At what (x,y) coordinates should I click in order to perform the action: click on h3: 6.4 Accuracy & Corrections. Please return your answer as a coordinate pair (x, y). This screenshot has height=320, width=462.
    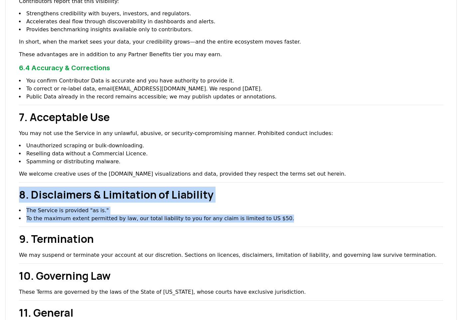
    Looking at the image, I should click on (231, 68).